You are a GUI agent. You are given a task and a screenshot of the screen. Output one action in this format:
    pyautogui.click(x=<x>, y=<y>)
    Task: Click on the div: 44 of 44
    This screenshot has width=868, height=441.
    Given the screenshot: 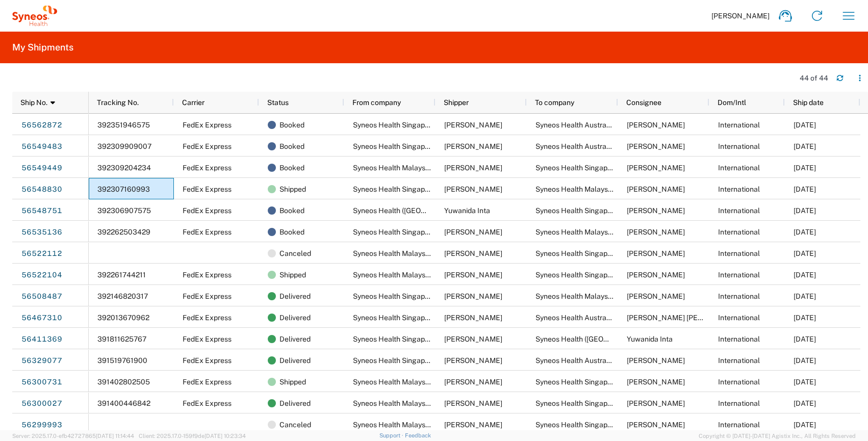 What is the action you would take?
    pyautogui.click(x=813, y=78)
    